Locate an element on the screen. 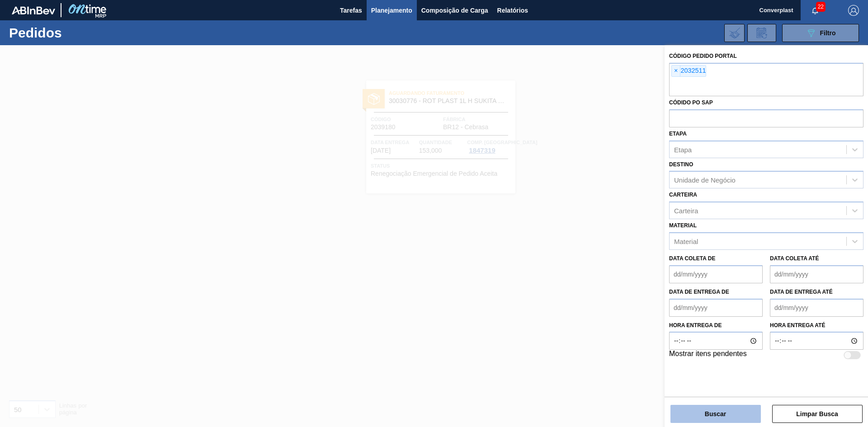 This screenshot has height=427, width=868. label: Etapa is located at coordinates (677, 134).